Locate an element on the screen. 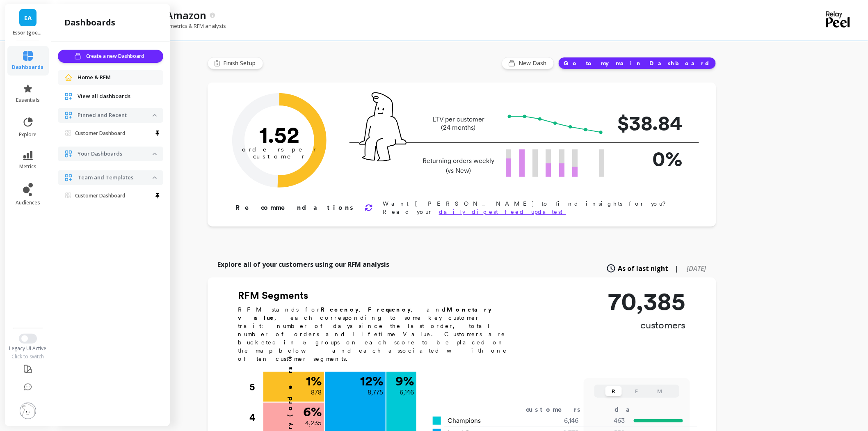 The height and width of the screenshot is (431, 868). span: View all dashboards is located at coordinates (104, 96).